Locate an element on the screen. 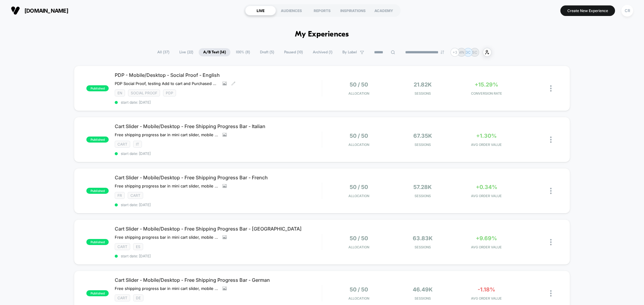  p: MN is located at coordinates (462, 52).